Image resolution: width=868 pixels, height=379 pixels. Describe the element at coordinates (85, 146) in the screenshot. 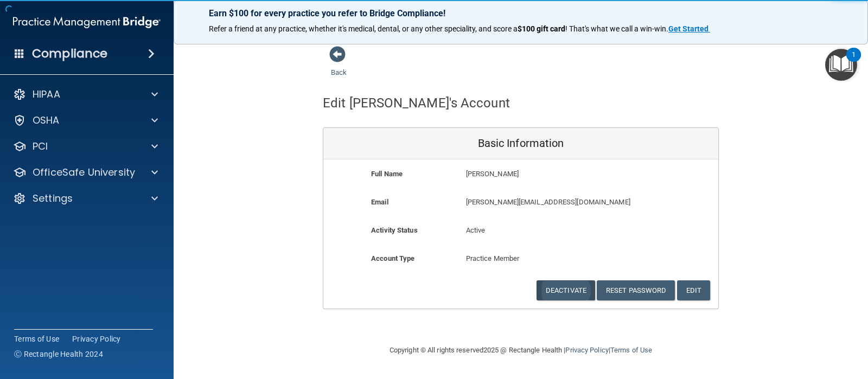

I see `a: PCI` at that location.